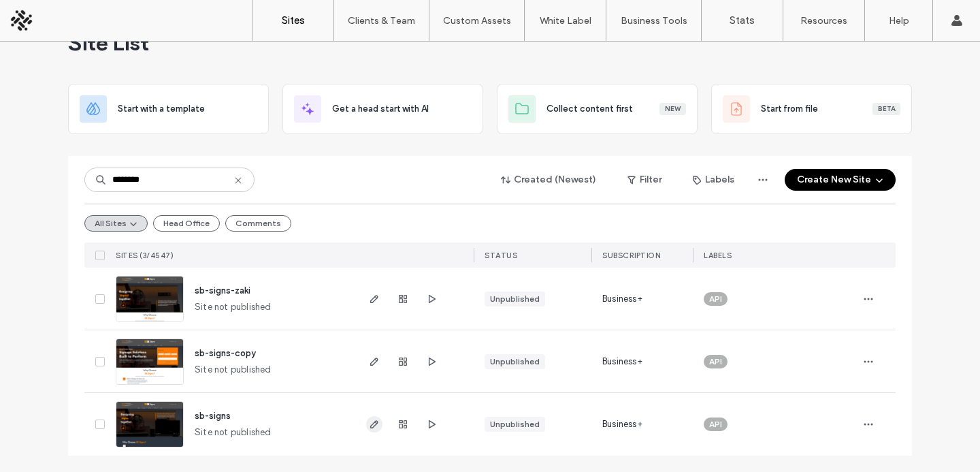 The height and width of the screenshot is (472, 980). Describe the element at coordinates (144, 256) in the screenshot. I see `span: SITES (3/4547)` at that location.